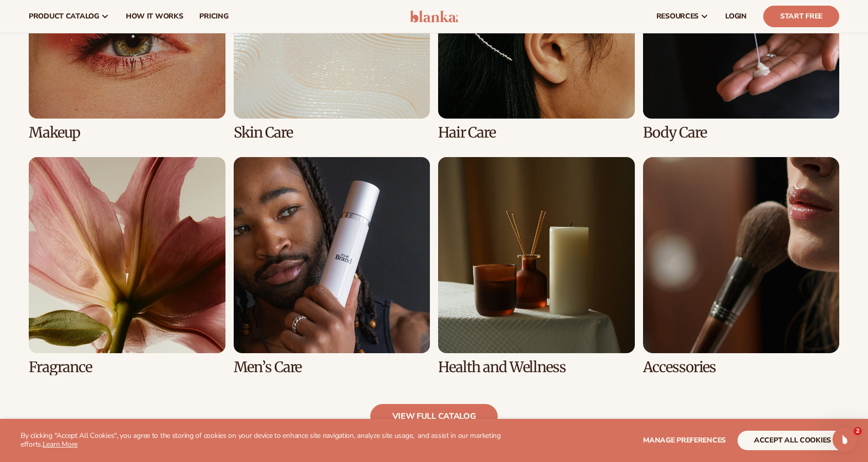 The width and height of the screenshot is (868, 462). What do you see at coordinates (127, 132) in the screenshot?
I see `h3: Makeup` at bounding box center [127, 132].